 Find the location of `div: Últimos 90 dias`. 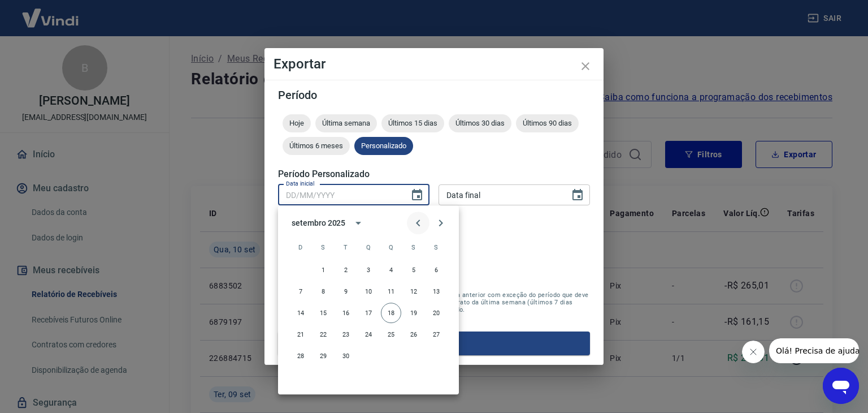

div: Últimos 90 dias is located at coordinates (547, 124).